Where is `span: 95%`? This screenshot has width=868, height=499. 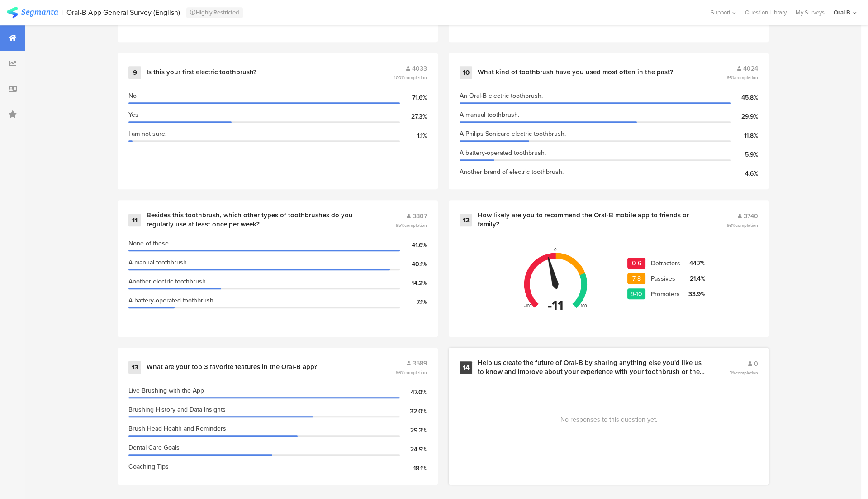 span: 95% is located at coordinates (411, 225).